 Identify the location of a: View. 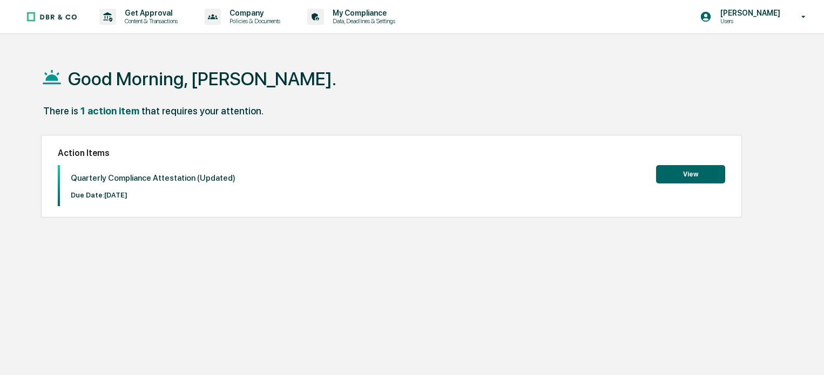
(691, 173).